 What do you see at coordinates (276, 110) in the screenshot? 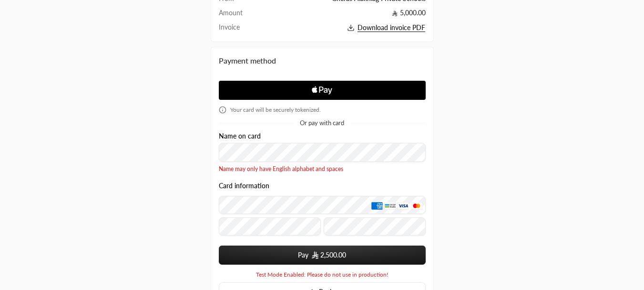
I see `span: Your card will be securely tokenized.` at bounding box center [276, 110].